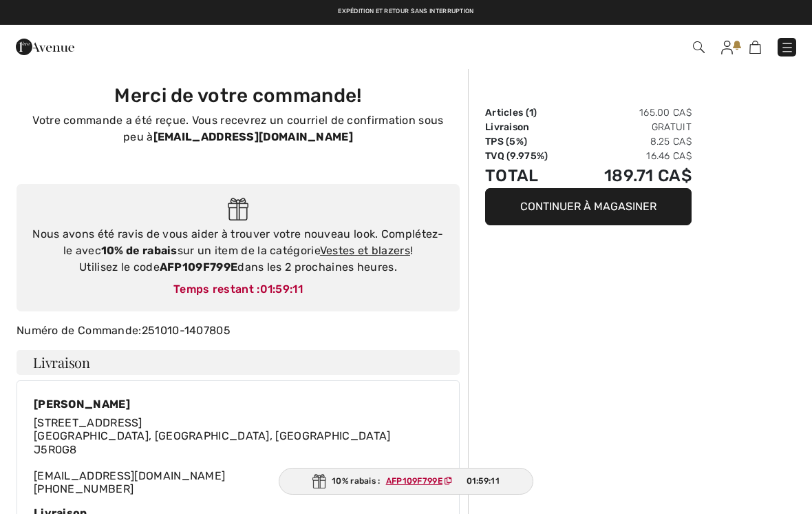 This screenshot has width=812, height=514. I want to click on td: 8.25 CA$, so click(632, 141).